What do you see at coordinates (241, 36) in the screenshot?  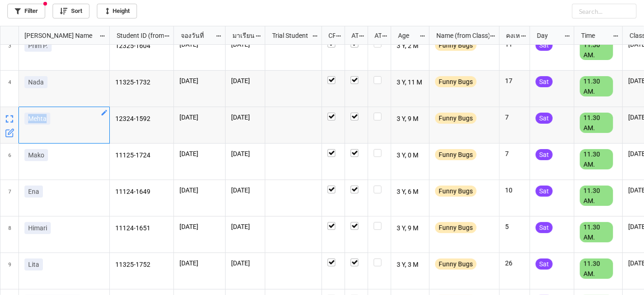 I see `div: มาเรียน` at bounding box center [241, 36].